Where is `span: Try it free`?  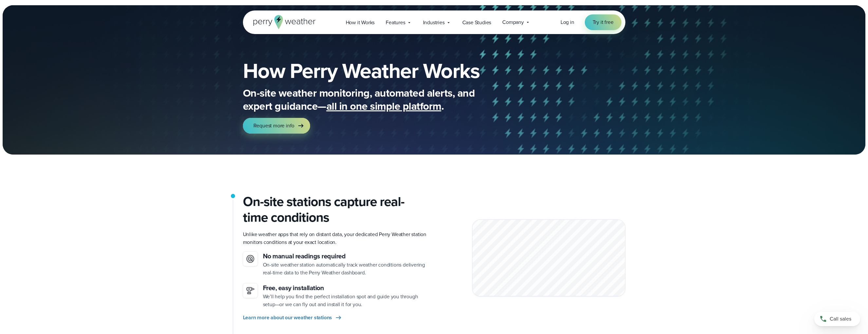
span: Try it free is located at coordinates (603, 22).